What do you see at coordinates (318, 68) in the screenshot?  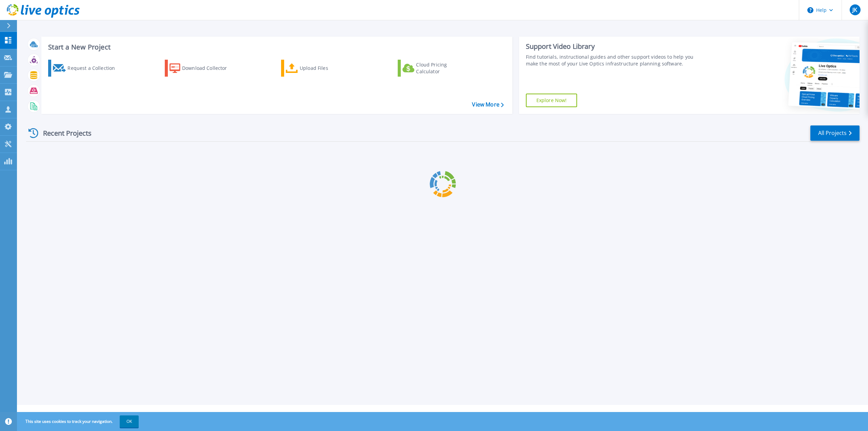 I see `a: Upload Files` at bounding box center [318, 68].